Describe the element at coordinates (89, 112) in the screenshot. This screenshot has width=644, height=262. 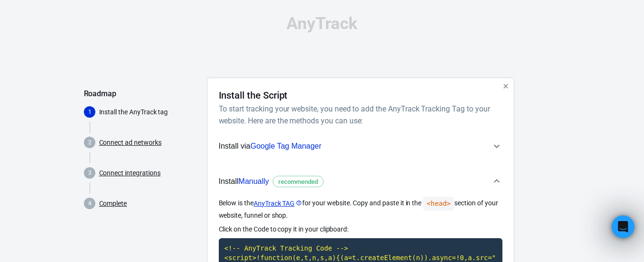
I see `text: 1` at that location.